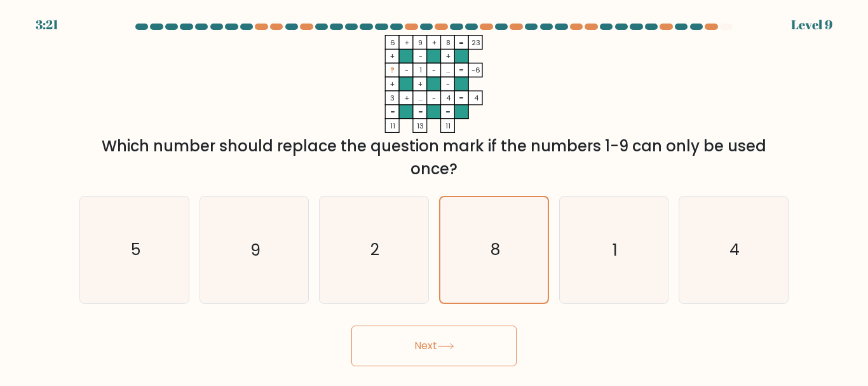 This screenshot has width=868, height=386. I want to click on tspan: 3, so click(393, 98).